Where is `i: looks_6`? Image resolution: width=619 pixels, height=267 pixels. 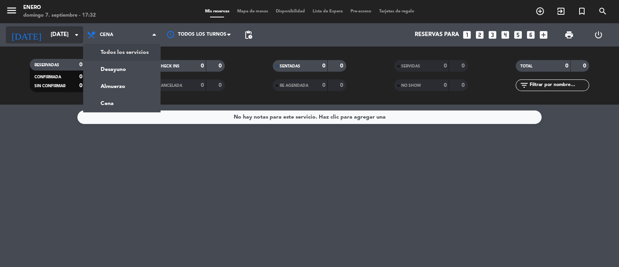
i: looks_6 is located at coordinates (531, 35).